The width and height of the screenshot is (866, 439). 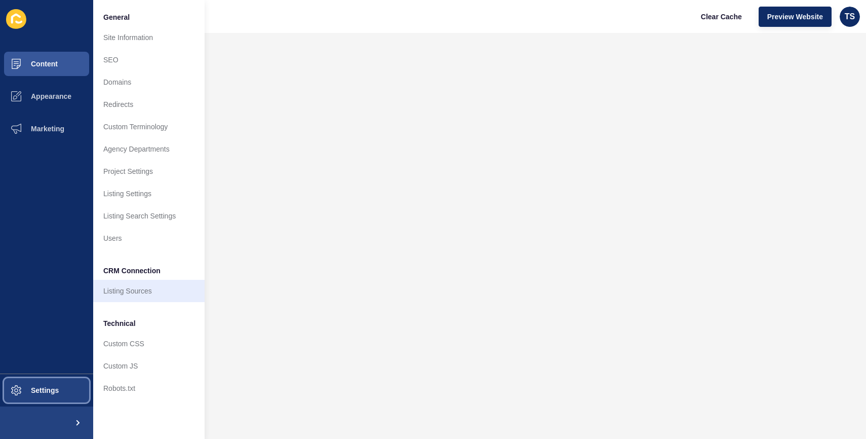 What do you see at coordinates (850, 17) in the screenshot?
I see `span: TS` at bounding box center [850, 17].